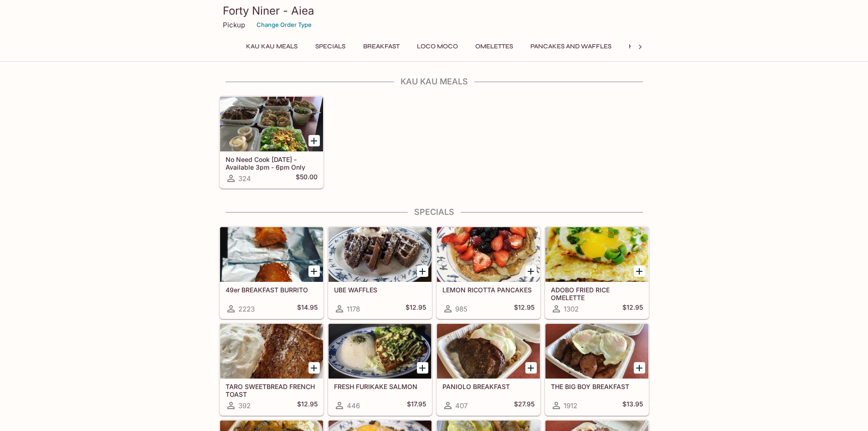 The width and height of the screenshot is (868, 431). I want to click on h5: LEMON RICOTTA PANCAKES, so click(488, 290).